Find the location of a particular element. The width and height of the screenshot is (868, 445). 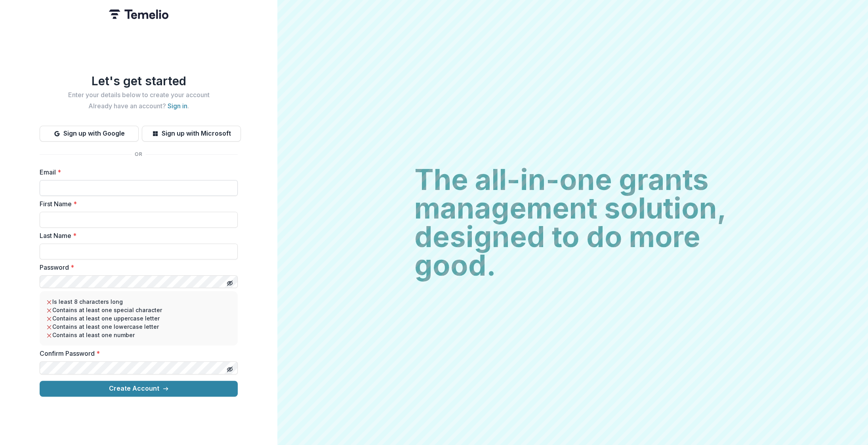

a: Sign in is located at coordinates (177, 106).